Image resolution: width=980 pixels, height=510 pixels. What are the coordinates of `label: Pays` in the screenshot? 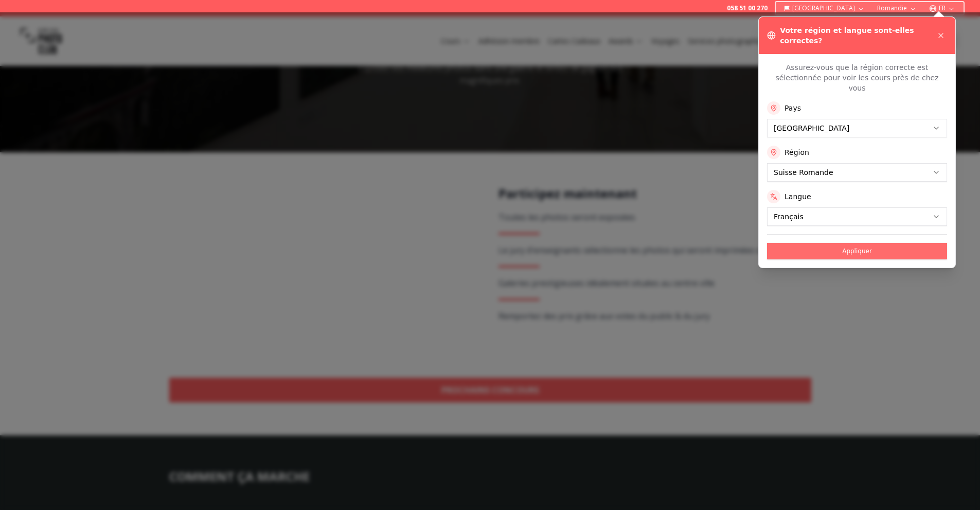 It's located at (793, 108).